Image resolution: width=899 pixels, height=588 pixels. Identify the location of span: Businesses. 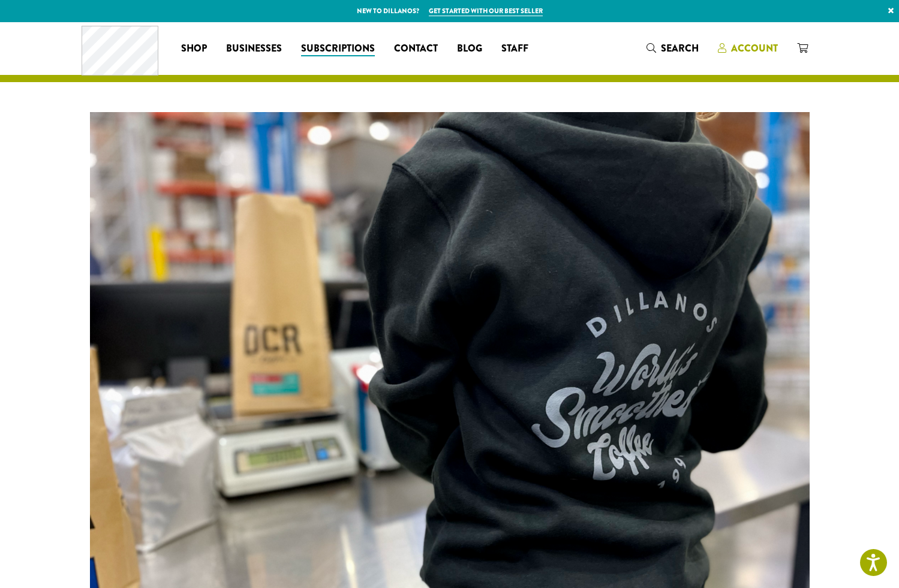
(254, 49).